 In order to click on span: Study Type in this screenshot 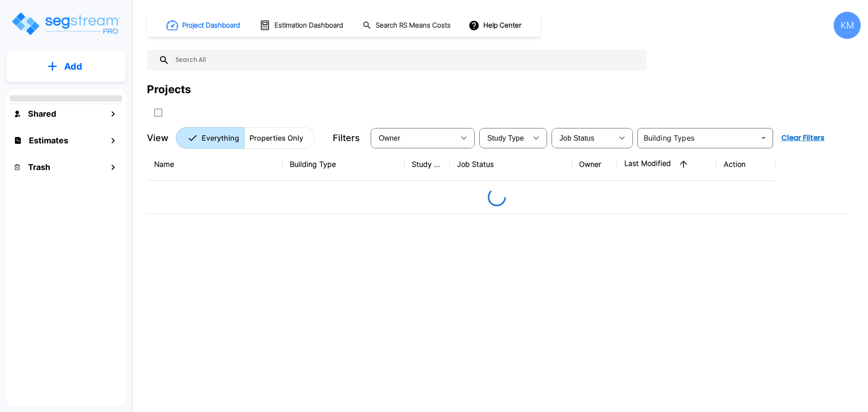, I will do `click(506, 138)`.